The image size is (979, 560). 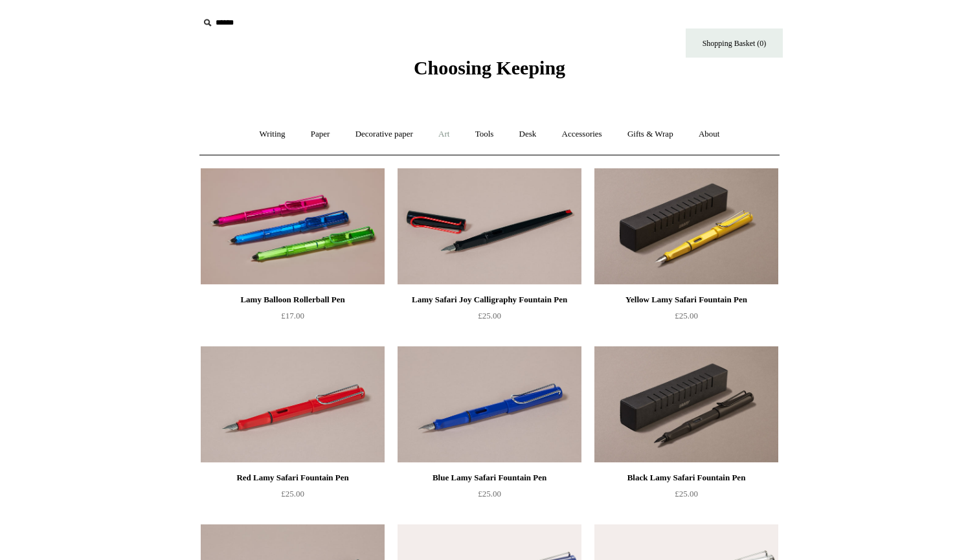 I want to click on a: Lamy Balloon Rollerball Pen Lamy Balloon Rollerball Pen, so click(x=292, y=226).